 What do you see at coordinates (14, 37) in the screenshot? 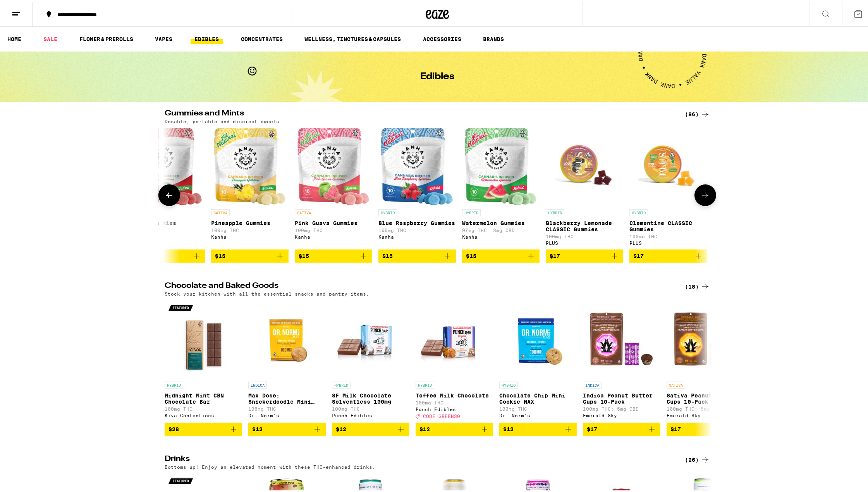
I see `a: HOME` at bounding box center [14, 37].